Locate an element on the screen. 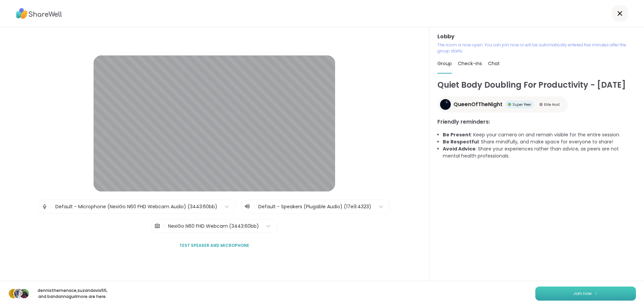  span: QueenOfTheNight is located at coordinates (478, 104).